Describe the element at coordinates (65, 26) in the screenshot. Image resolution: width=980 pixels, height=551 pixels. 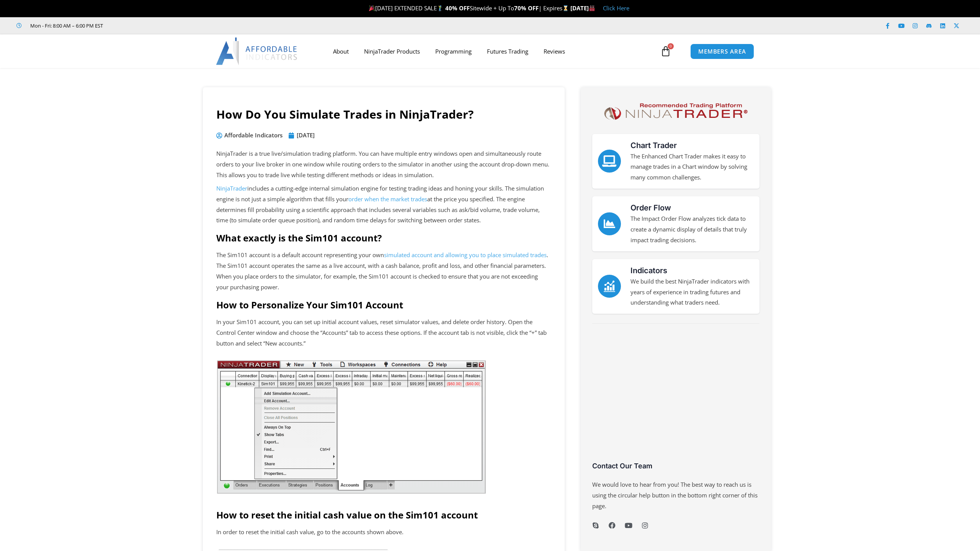
I see `span: Mon - Fri: 8:00 AM – 6:00 PM EST` at that location.